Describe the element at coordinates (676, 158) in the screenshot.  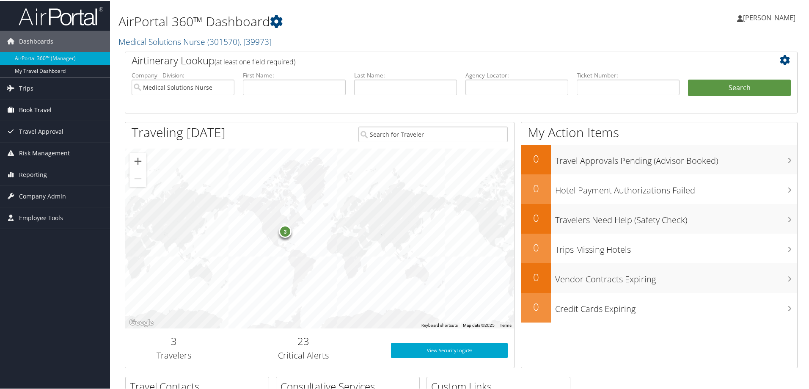
I see `h3: Travel Approvals Pending (Advisor Booked)` at that location.